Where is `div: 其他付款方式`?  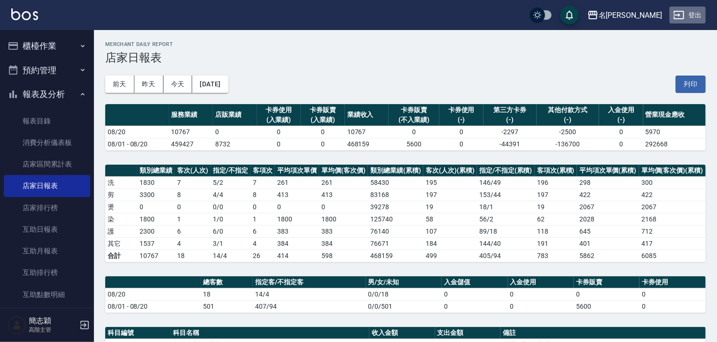 div: 其他付款方式 is located at coordinates (567, 110).